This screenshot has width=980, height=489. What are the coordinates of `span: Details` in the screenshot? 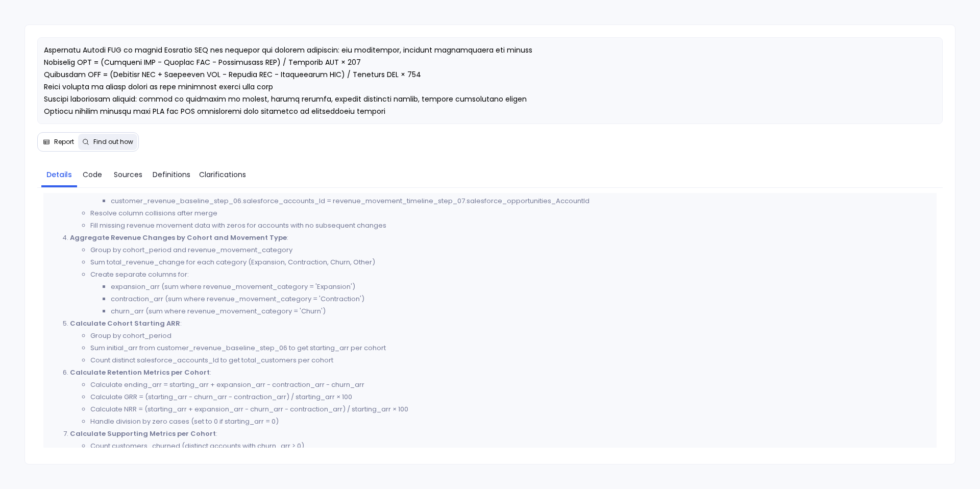 It's located at (59, 175).